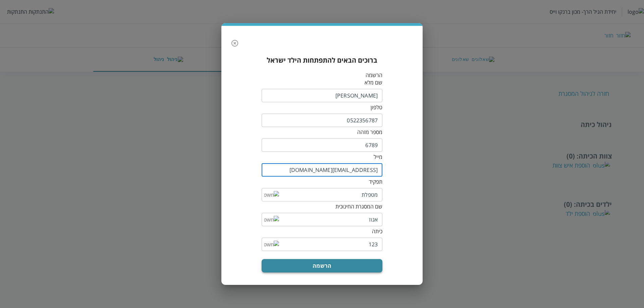 Image resolution: width=644 pixels, height=308 pixels. What do you see at coordinates (322, 231) in the screenshot?
I see `div: כיתה` at bounding box center [322, 231].